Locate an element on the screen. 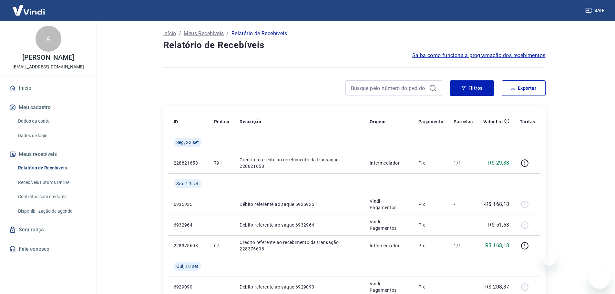  p: Meus Recebíveis is located at coordinates (204, 34).